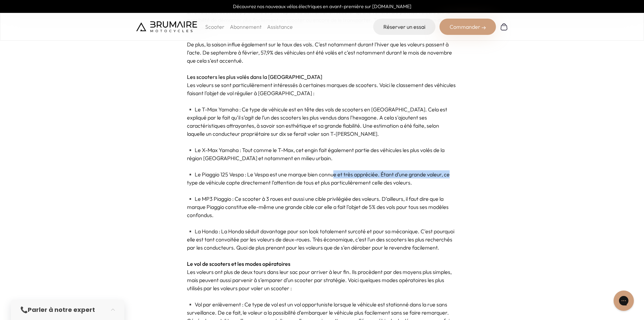 The height and width of the screenshot is (320, 644). Describe the element at coordinates (322, 178) in the screenshot. I see `p: ▪️ Le Piaggio 125 Vespa : Le Vespa est une marque bien connue et très appréciée. Étant d’une gran...` at that location.